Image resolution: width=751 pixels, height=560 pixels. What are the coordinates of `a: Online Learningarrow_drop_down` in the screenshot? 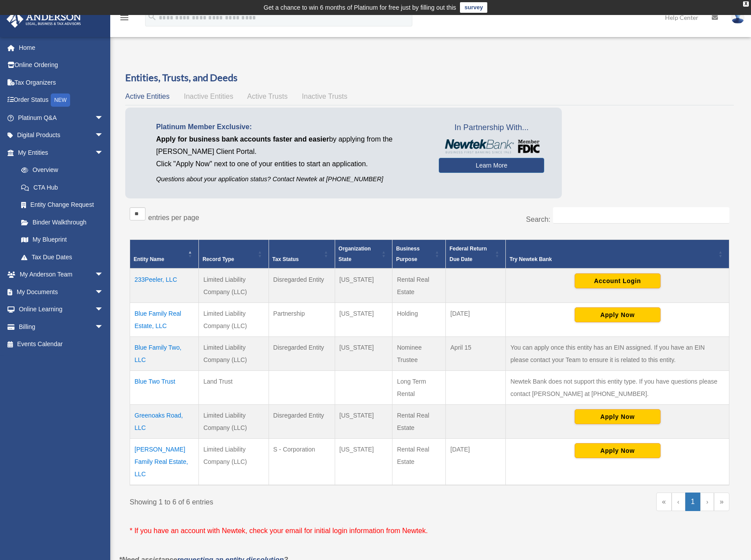 It's located at (61, 310).